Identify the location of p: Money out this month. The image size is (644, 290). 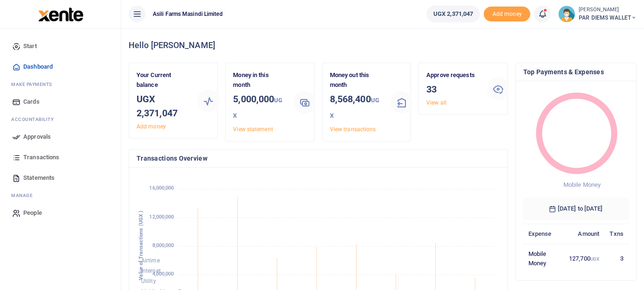
(356, 80).